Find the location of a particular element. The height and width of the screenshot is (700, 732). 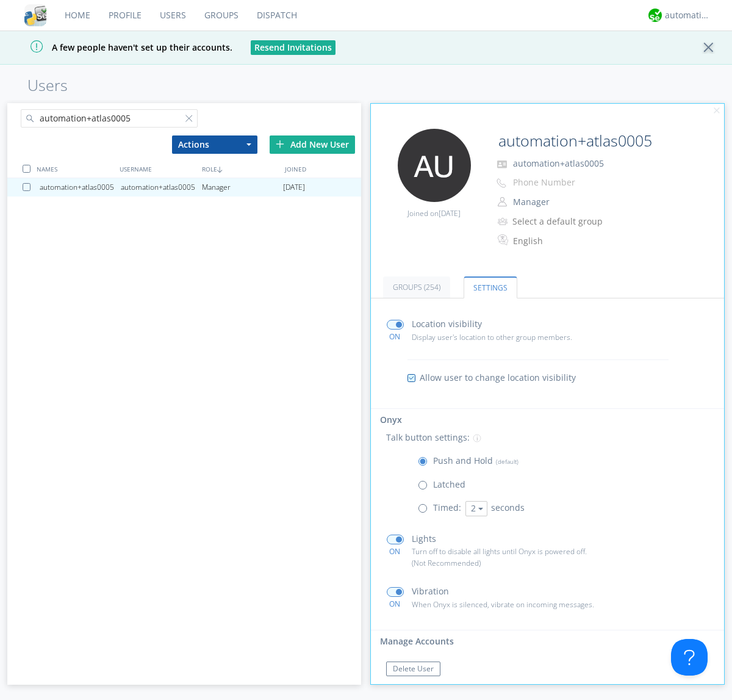

span: A few people haven't set up their accounts. is located at coordinates (121, 47).